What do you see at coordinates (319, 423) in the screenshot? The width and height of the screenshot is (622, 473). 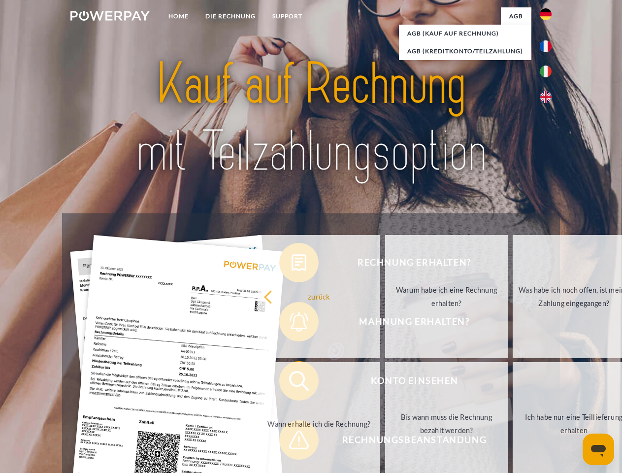 I see `div: Wann erhalte ich die Rechnung?` at bounding box center [319, 423].